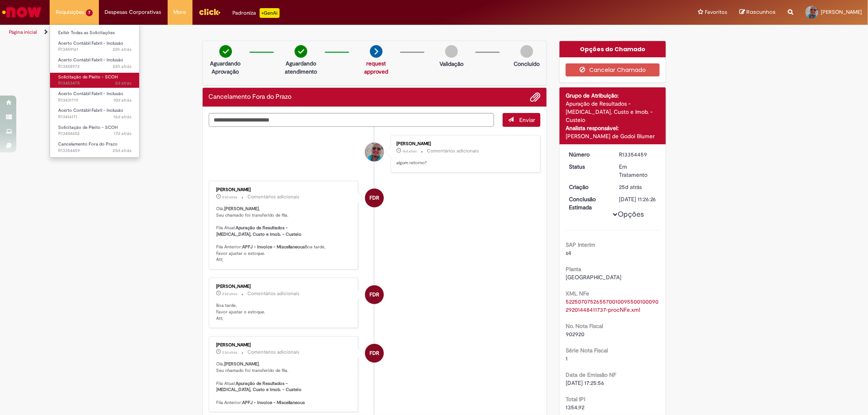 The width and height of the screenshot is (868, 415). Describe the element at coordinates (124, 83) in the screenshot. I see `time: 27/08/2025 16:14:02` at that location.